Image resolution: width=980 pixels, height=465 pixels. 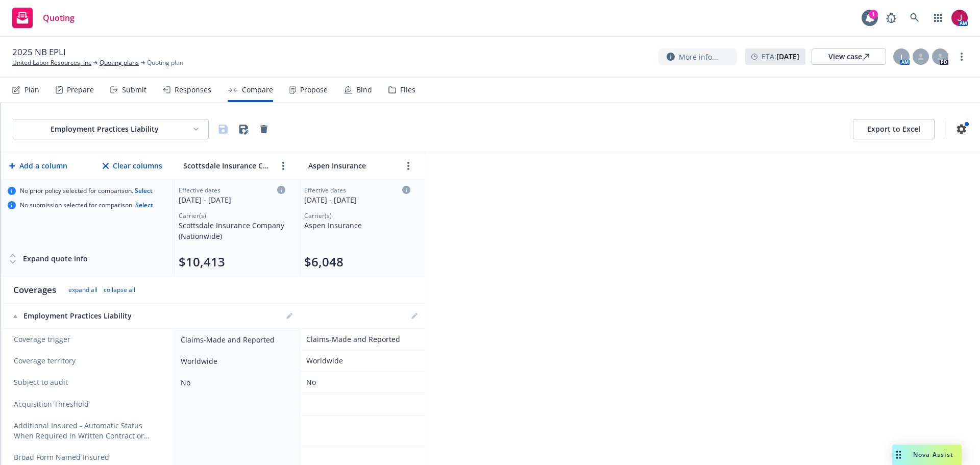 I want to click on span: ETA :, so click(x=780, y=56).